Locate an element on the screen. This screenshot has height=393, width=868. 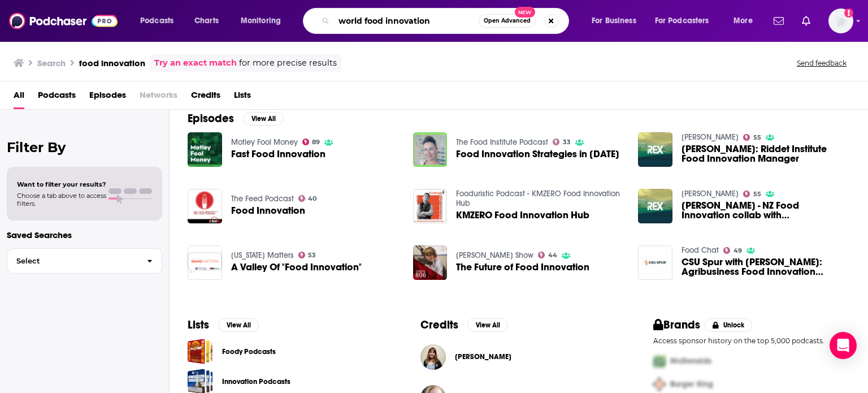
button: Amy CalvertAmy Calvert is located at coordinates (519, 357).